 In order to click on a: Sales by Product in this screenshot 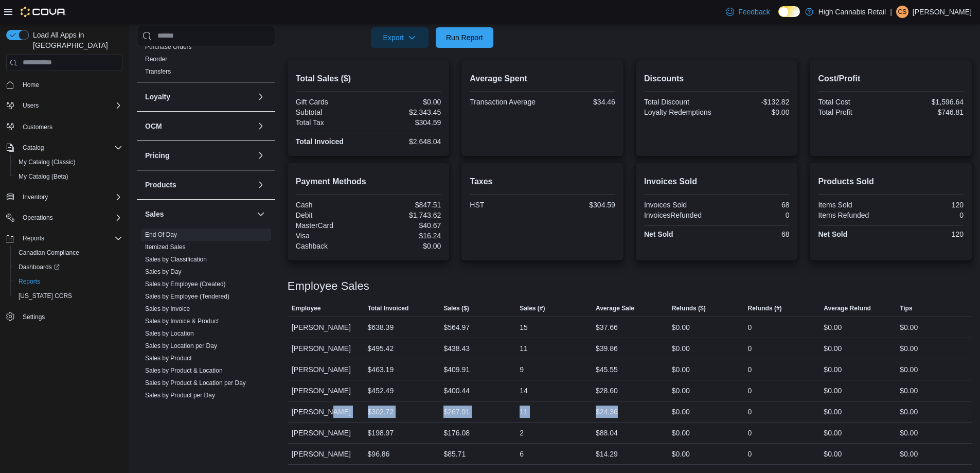, I will do `click(168, 359)`.